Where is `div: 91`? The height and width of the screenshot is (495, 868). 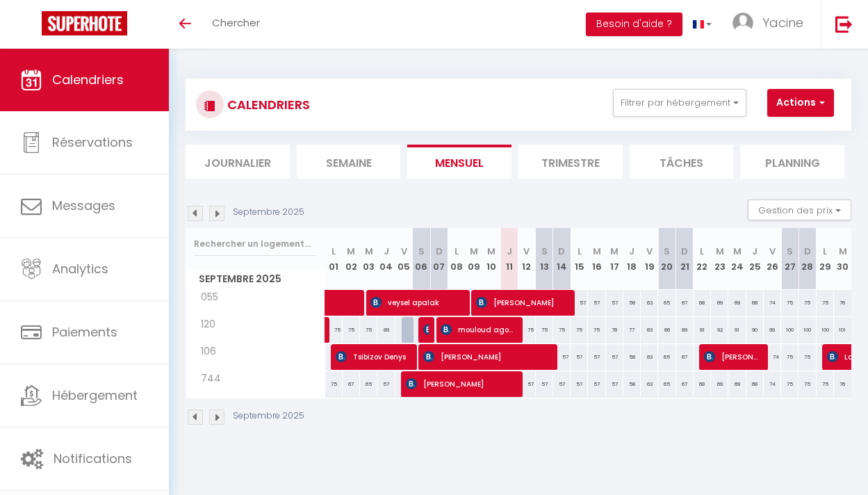 div: 91 is located at coordinates (702, 329).